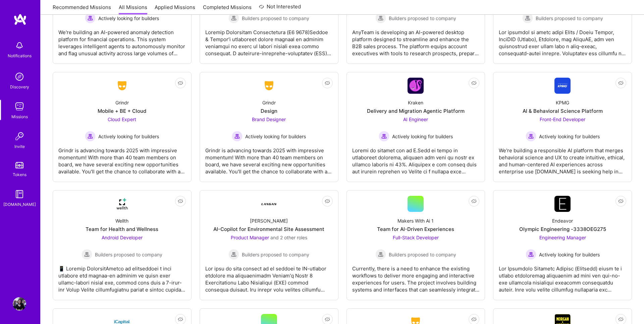 This screenshot has height=324, width=644. Describe the element at coordinates (121, 110) in the screenshot. I see `div: Mobile + BE + Cloud` at that location.